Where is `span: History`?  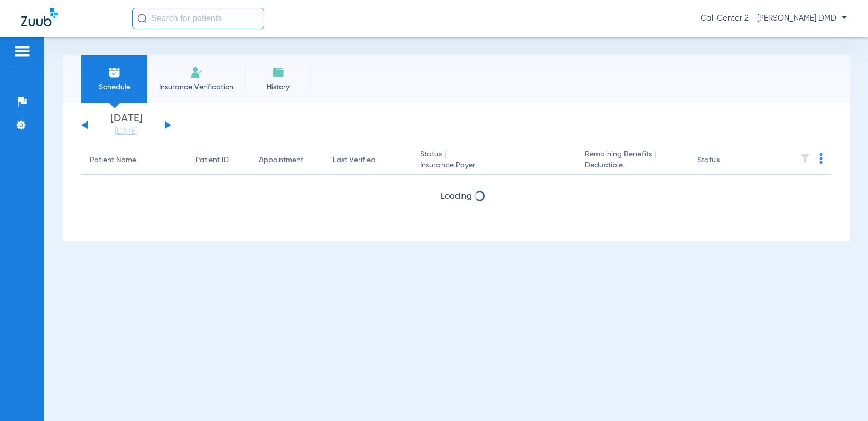 span: History is located at coordinates (278, 87).